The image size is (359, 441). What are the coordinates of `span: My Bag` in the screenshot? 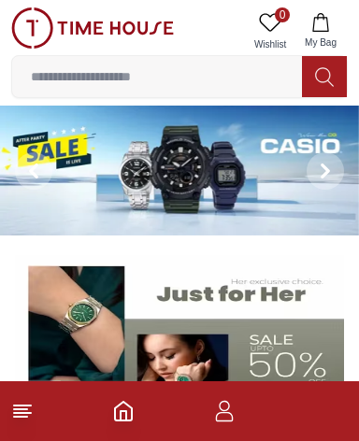 It's located at (320, 42).